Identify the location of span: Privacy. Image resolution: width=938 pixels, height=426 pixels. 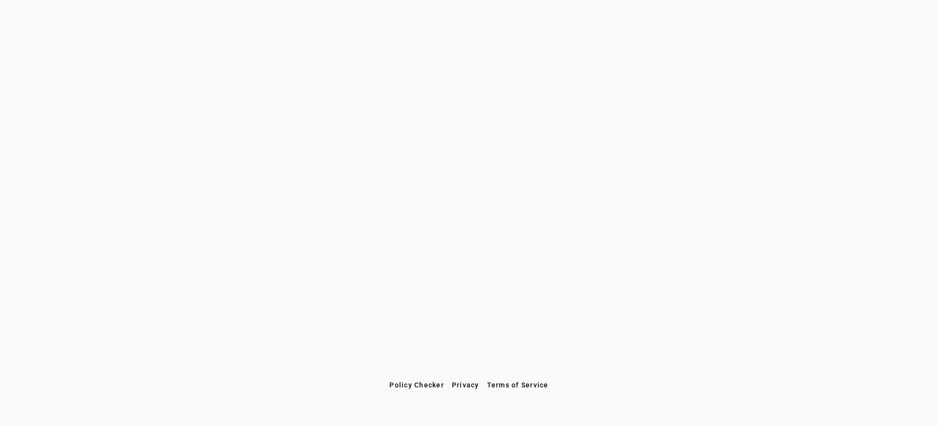
(466, 385).